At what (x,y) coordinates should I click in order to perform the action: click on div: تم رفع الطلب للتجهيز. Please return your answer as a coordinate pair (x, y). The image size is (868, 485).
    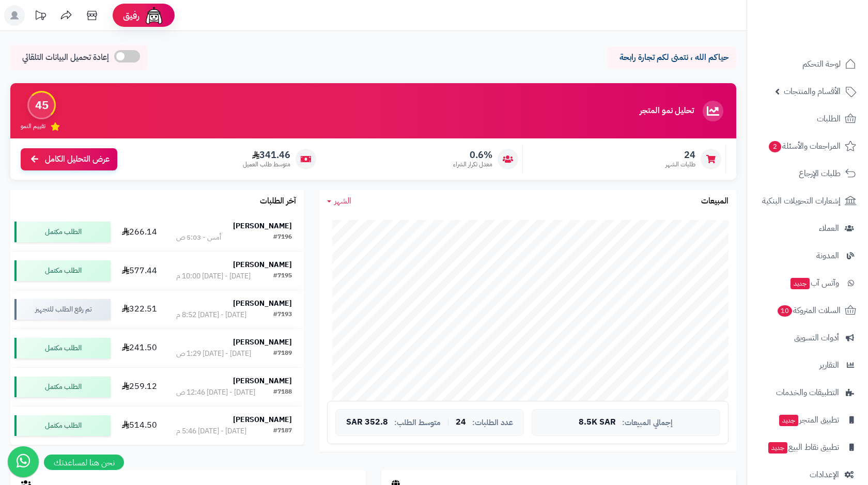
    Looking at the image, I should click on (63, 309).